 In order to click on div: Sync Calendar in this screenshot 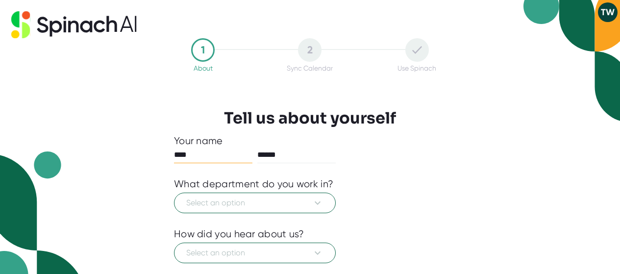, I will do `click(310, 68)`.